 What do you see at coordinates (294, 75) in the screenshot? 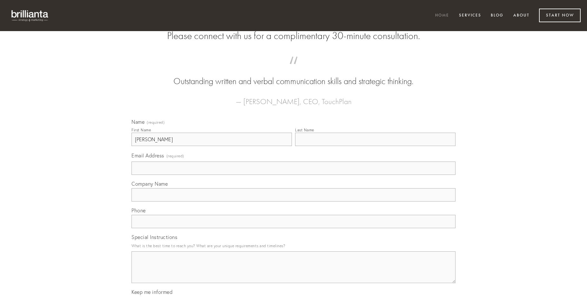
I see `blockquote: Outstanding written and verbal communication skills and strategic thinking.` at bounding box center [294, 75].